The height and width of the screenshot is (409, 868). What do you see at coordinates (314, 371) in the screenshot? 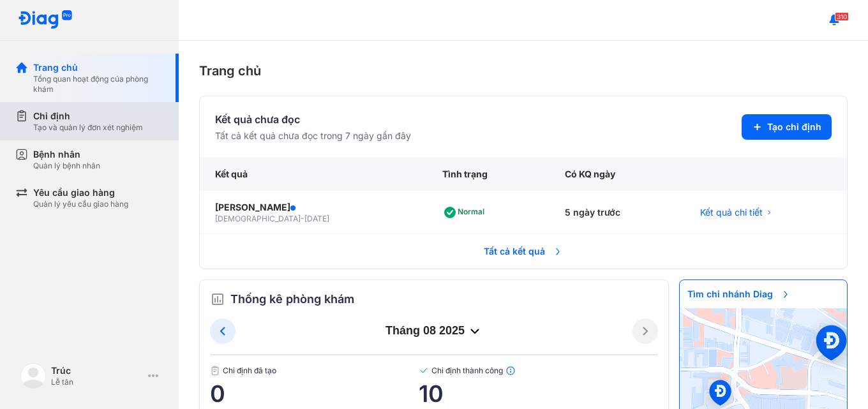
I see `span: Chỉ định đã tạo` at bounding box center [314, 371].